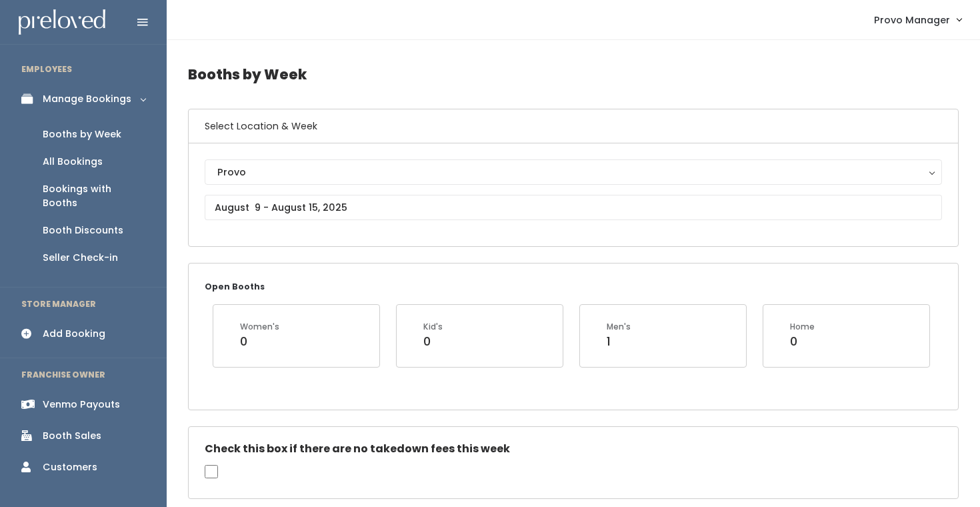  I want to click on a: Provo Manager, so click(917, 20).